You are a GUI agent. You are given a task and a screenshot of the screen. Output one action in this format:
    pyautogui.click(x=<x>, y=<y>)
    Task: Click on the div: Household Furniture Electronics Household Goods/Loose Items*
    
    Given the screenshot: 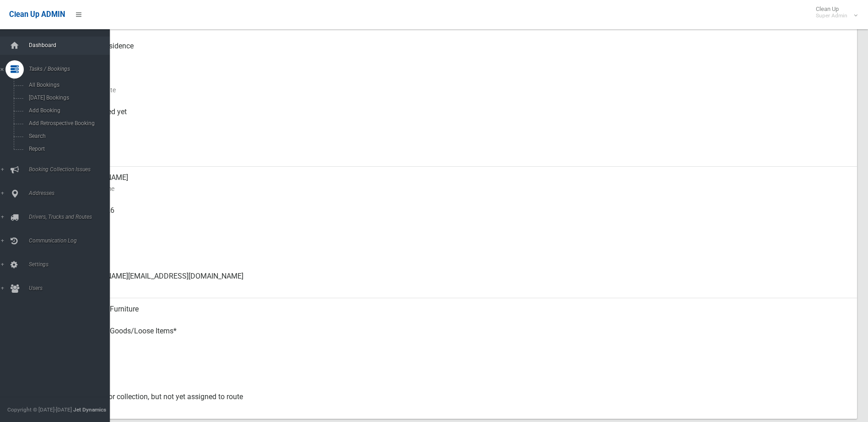 What is the action you would take?
    pyautogui.click(x=461, y=326)
    